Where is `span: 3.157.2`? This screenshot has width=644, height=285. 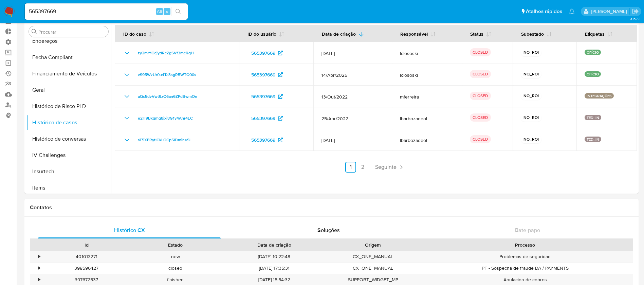 span: 3.157.2 is located at coordinates (636, 19).